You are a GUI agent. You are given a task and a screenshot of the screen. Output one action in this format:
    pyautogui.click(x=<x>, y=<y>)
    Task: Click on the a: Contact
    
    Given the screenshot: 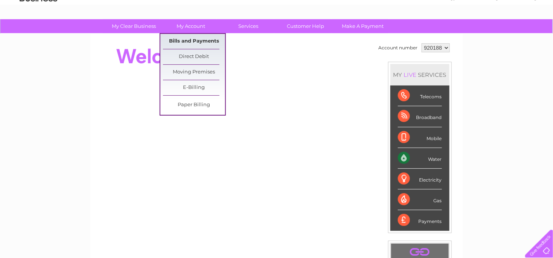 What is the action you would take?
    pyautogui.click(x=512, y=35)
    